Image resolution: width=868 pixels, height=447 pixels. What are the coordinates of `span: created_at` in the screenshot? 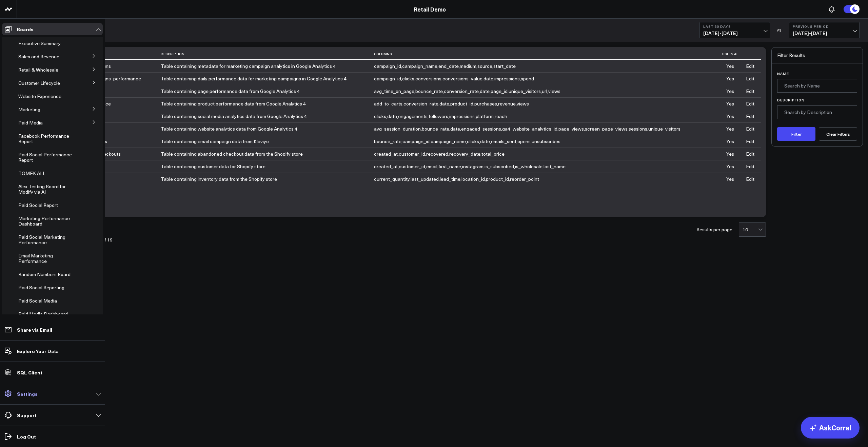 It's located at (386, 166).